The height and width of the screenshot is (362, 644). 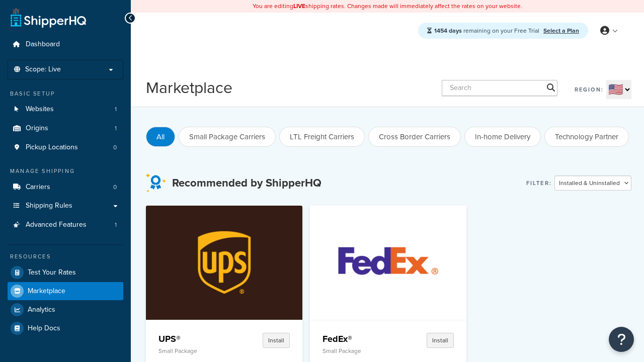 I want to click on span: Marketplace, so click(x=46, y=291).